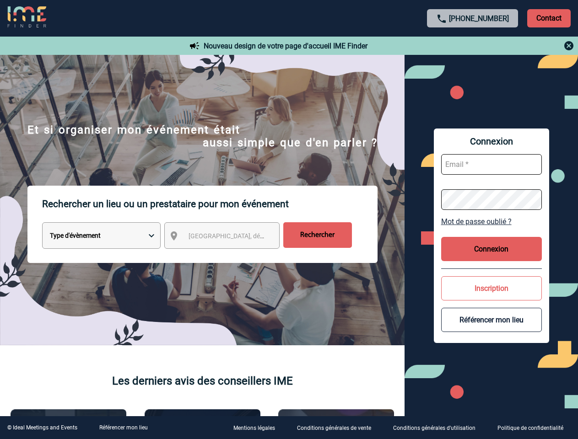  Describe the element at coordinates (491, 249) in the screenshot. I see `button: Connexion` at that location.